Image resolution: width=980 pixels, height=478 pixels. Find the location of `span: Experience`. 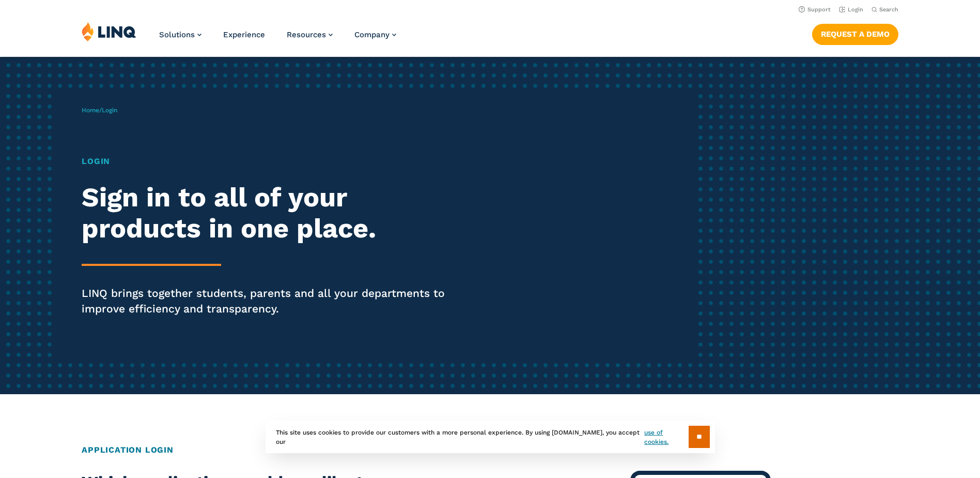

span: Experience is located at coordinates (244, 34).